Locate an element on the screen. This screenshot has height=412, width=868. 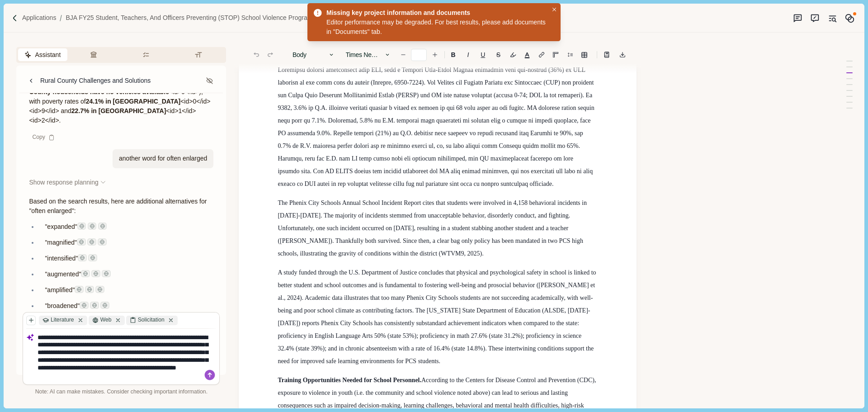
div: another word for often enlarged is located at coordinates (163, 159).